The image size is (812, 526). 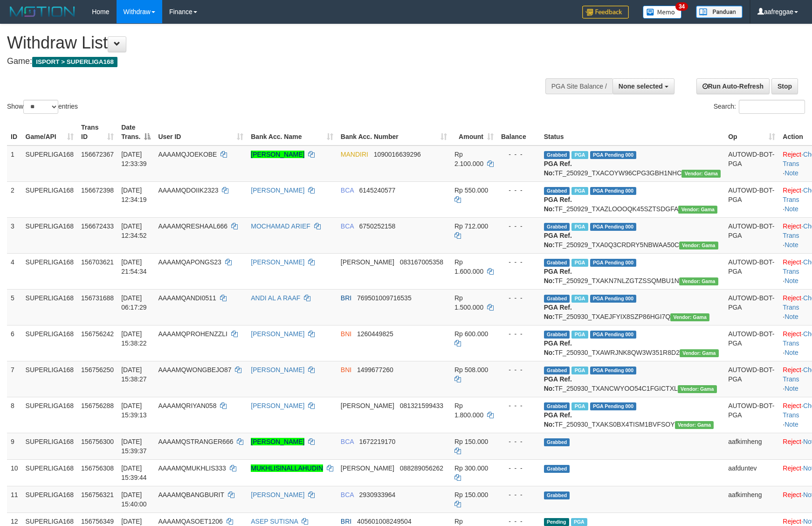 I want to click on input: Search:, so click(x=772, y=107).